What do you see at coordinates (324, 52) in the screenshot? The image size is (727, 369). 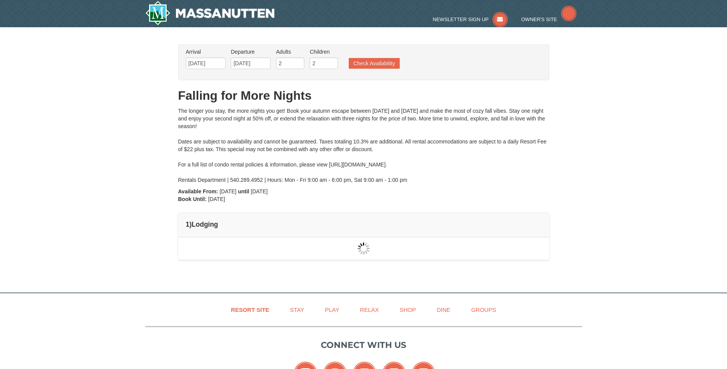 I see `label: Children` at bounding box center [324, 52].